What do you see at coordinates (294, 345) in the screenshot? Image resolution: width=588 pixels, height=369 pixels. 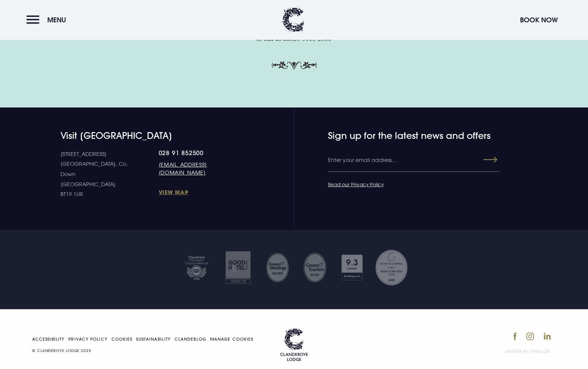 I see `img: Logo` at bounding box center [294, 345].